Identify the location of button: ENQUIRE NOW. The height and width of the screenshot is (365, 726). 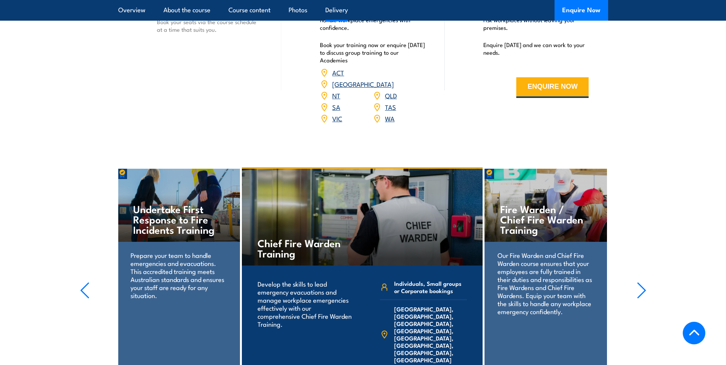
(553, 88).